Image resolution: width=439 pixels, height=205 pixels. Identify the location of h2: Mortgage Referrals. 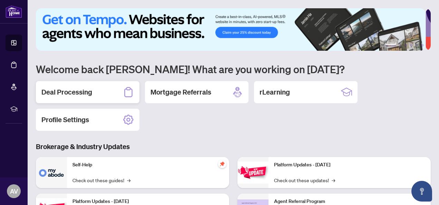
(181, 92).